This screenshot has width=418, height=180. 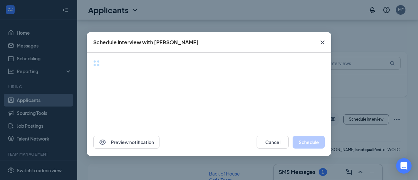 I want to click on div: Open Intercom Messenger, so click(x=404, y=166).